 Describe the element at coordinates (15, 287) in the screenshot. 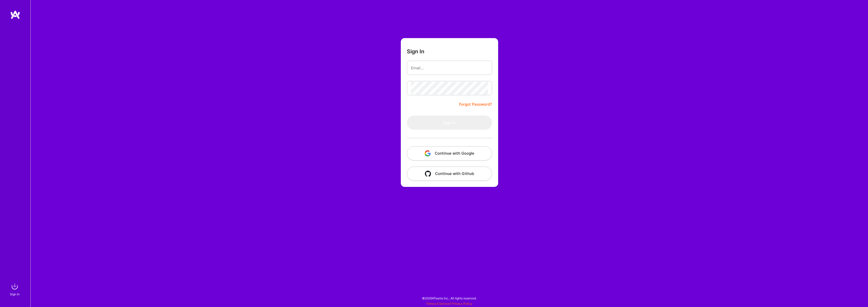

I see `img: sign in` at that location.